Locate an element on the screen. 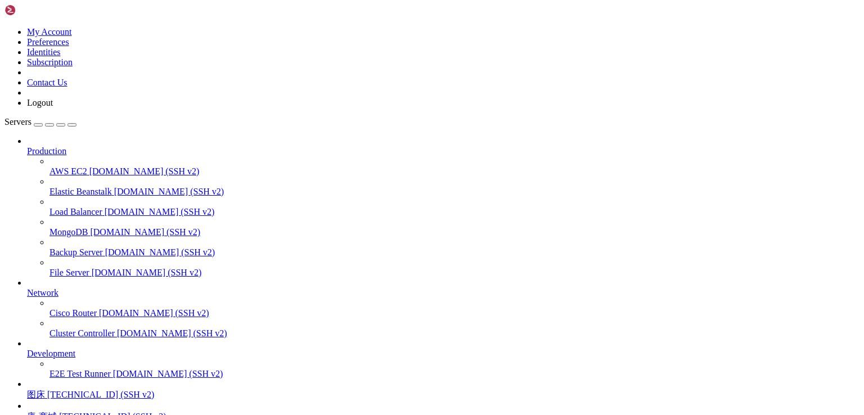 This screenshot has height=415, width=864. span: MongoDB is located at coordinates (69, 232).